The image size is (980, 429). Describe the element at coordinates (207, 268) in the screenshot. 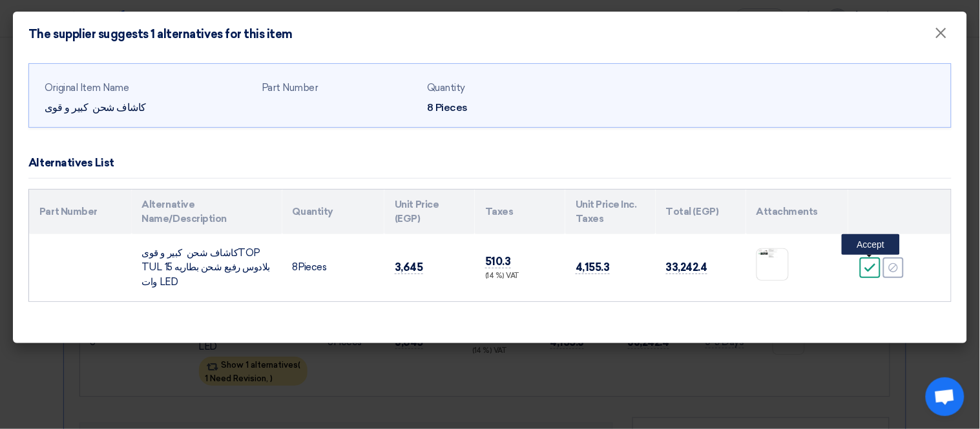

I see `td: كاشاف شحن كبير و قوىTOP TUL بلادوس رفيع شحن بطاريه 15 وات LED` at that location.